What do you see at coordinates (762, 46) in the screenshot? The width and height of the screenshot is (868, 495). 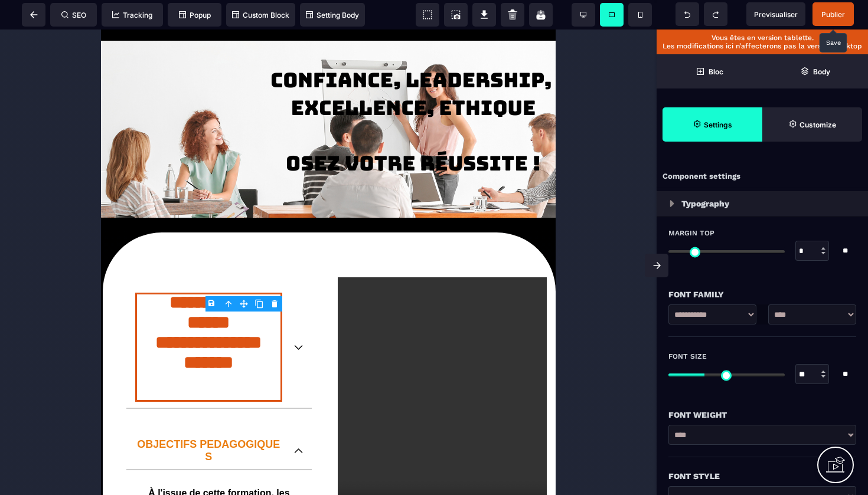 I see `p: Les modifications ici n’affecterons pas la version desktop` at bounding box center [762, 46].